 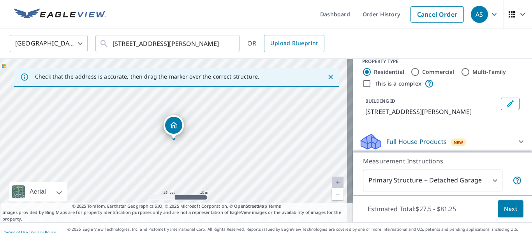 I want to click on button: Edit building 1, so click(x=510, y=104).